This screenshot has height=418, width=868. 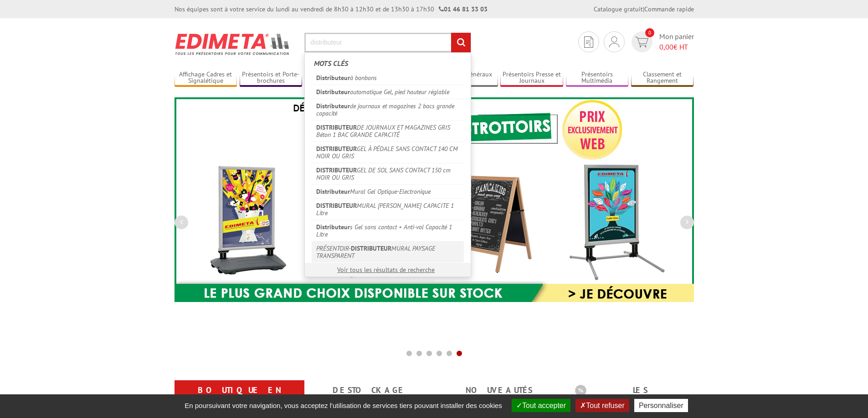 I want to click on a: Distributeurautomatique Gel, pied hauteur réglable, so click(x=388, y=91).